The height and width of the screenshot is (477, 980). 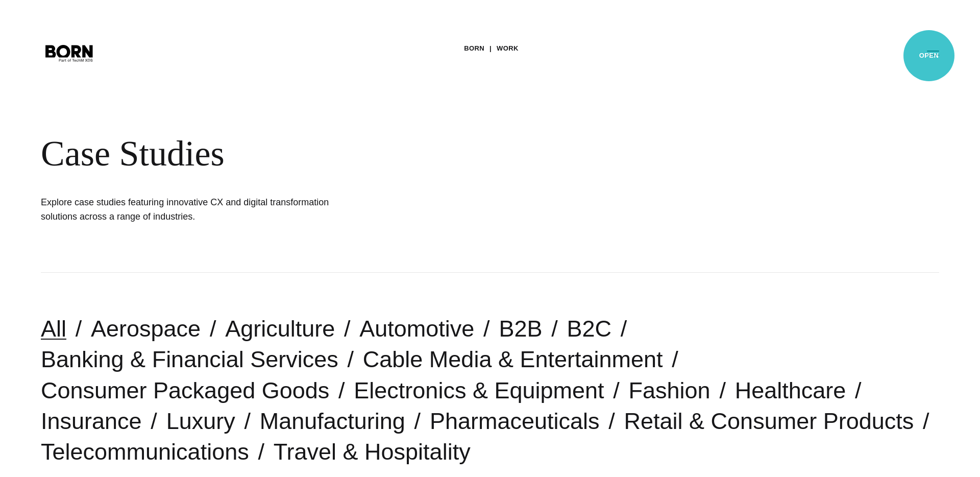 What do you see at coordinates (145, 452) in the screenshot?
I see `a: Telecommunications` at bounding box center [145, 452].